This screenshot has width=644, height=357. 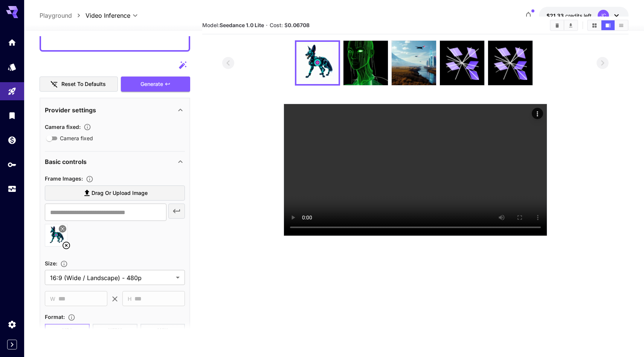 I want to click on nav: breadcrumb, so click(x=63, y=15).